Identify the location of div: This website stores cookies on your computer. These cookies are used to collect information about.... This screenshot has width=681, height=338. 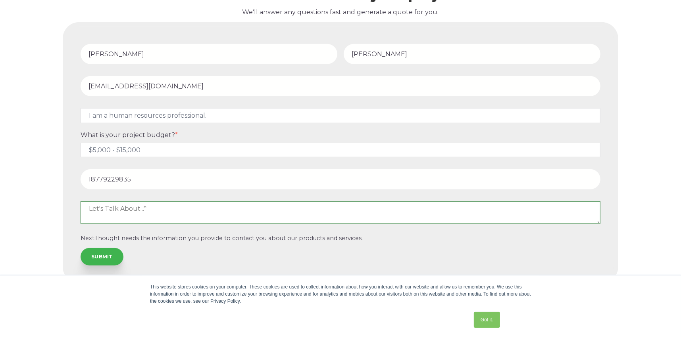
(340, 294).